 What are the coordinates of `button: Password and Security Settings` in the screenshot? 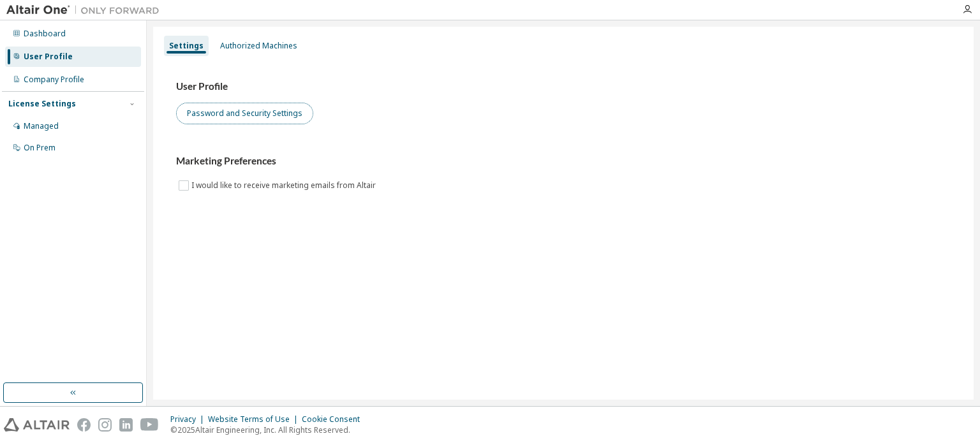 It's located at (244, 113).